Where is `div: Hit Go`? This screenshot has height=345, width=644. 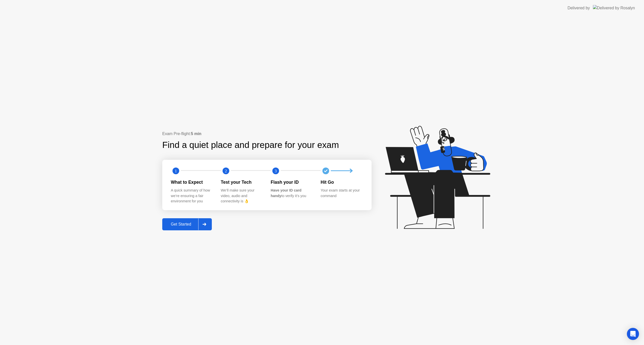
div: Hit Go is located at coordinates (342, 182).